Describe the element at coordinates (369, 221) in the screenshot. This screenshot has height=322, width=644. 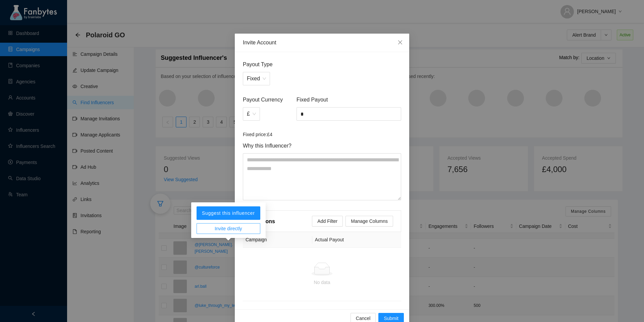
I see `span: Manage Columns` at that location.